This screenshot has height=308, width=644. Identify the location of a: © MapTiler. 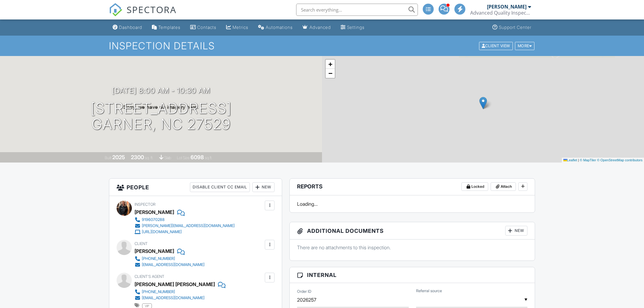
(588, 160).